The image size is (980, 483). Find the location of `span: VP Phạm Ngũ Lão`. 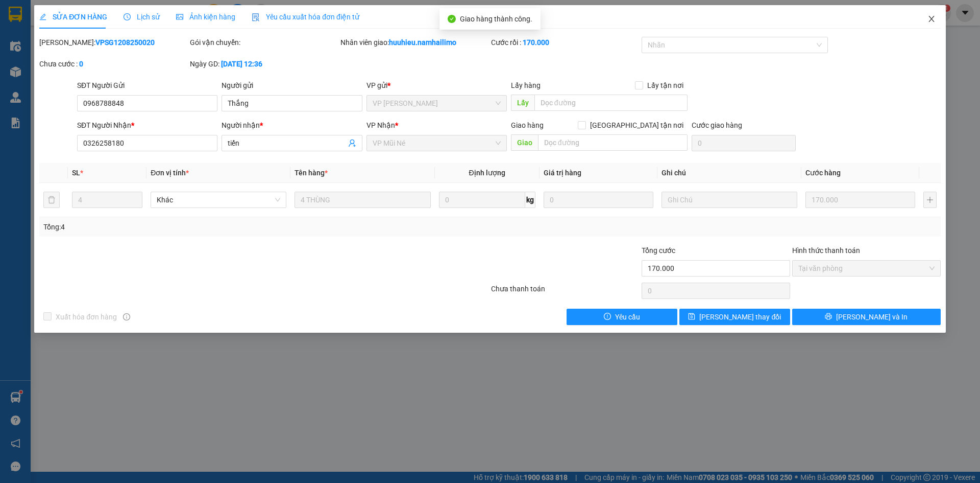

span: VP Phạm Ngũ Lão is located at coordinates (436, 103).